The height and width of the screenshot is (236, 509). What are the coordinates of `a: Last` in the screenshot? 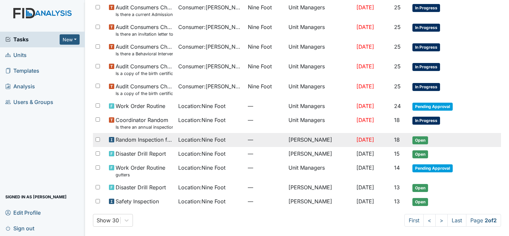 It's located at (456, 220).